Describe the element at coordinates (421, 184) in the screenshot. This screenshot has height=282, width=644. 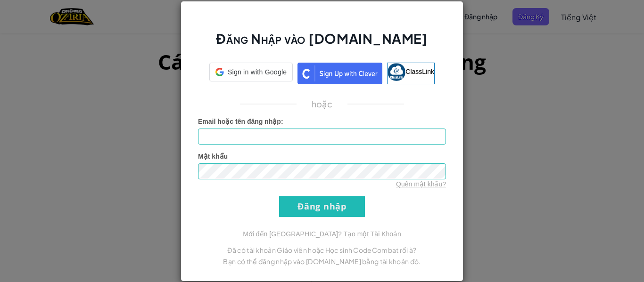
I see `a: Quên mật khẩu?` at that location.